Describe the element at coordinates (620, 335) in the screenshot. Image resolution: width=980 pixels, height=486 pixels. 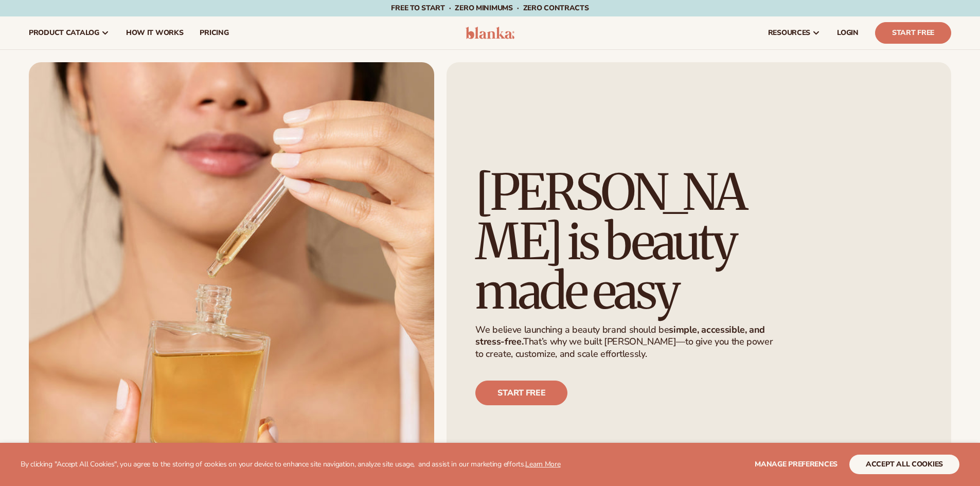
I see `strong: simple, accessible, and stress-free.` at that location.